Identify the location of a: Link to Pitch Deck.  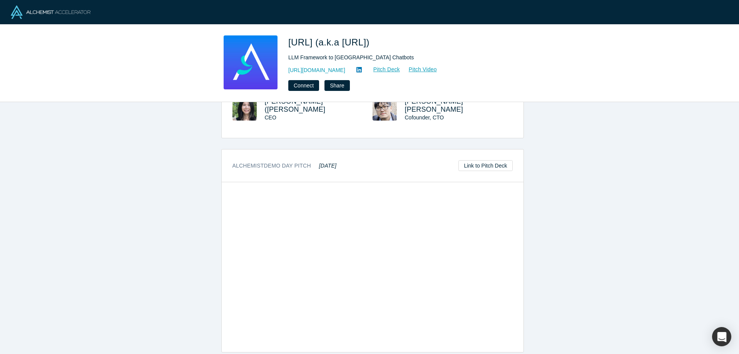
(486, 166).